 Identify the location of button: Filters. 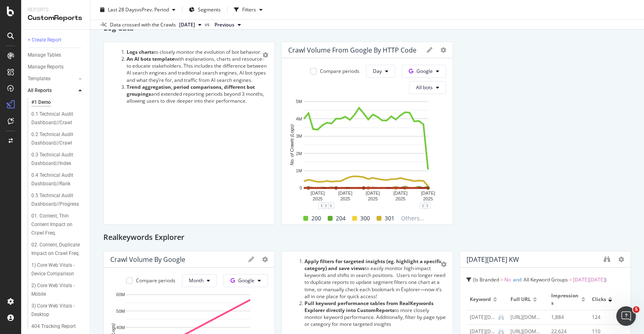
(248, 10).